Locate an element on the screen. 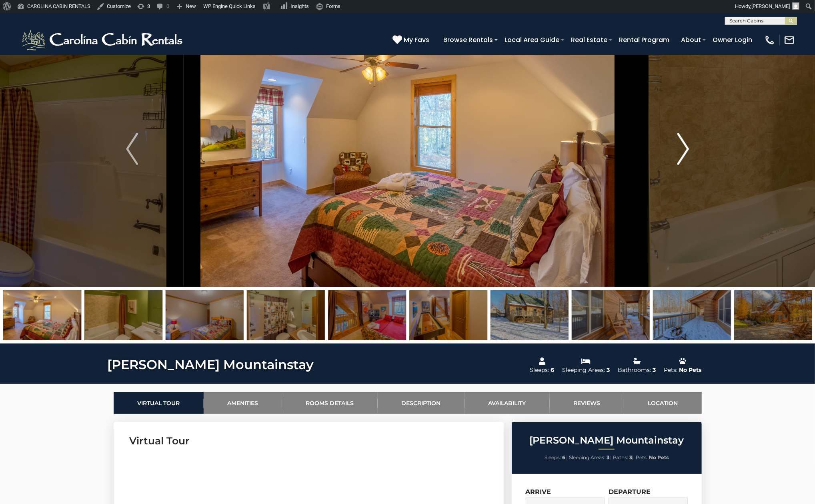 The width and height of the screenshot is (815, 504). a: Location is located at coordinates (663, 403).